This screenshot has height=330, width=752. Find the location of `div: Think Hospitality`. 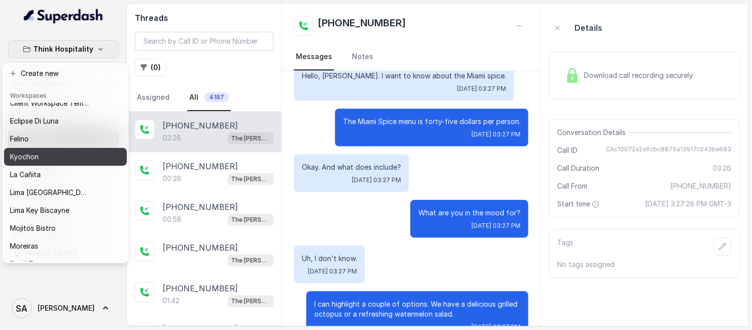

div: Think Hospitality is located at coordinates (65, 163).